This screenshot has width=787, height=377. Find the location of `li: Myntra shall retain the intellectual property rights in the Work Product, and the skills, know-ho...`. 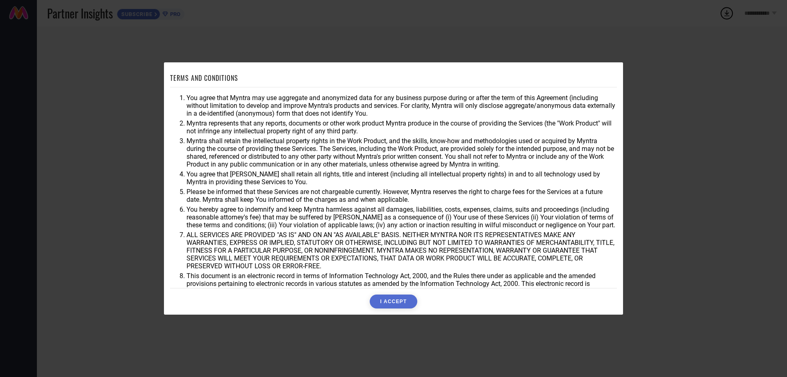

li: Myntra shall retain the intellectual property rights in the Work Product, and the skills, know-ho... is located at coordinates (402, 152).